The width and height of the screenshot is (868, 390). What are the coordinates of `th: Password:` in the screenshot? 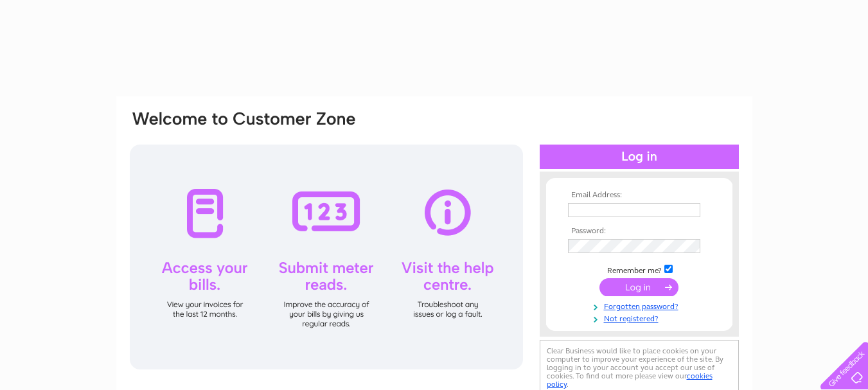 It's located at (639, 231).